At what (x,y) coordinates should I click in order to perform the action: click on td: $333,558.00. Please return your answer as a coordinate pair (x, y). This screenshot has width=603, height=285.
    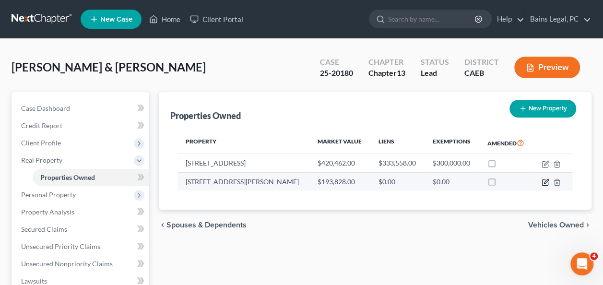
    Looking at the image, I should click on (398, 163).